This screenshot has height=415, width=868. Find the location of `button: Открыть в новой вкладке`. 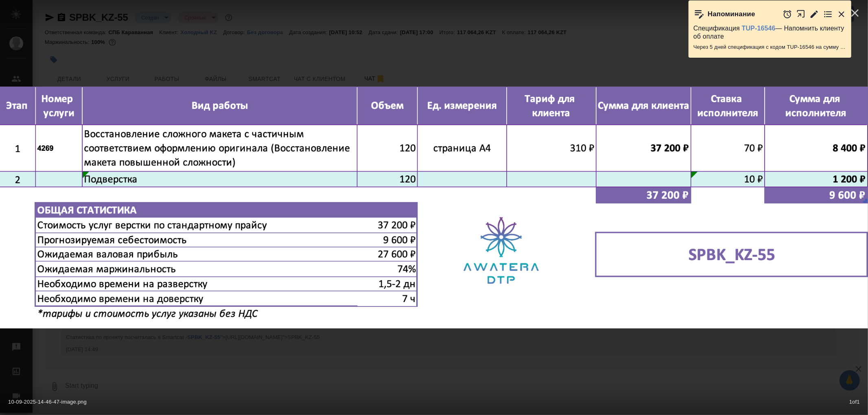

button: Открыть в новой вкладке is located at coordinates (801, 14).